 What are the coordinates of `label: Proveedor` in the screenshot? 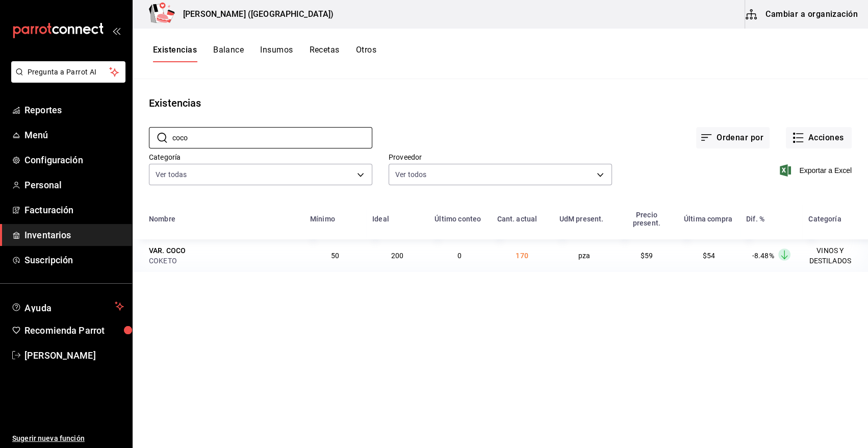 It's located at (500, 157).